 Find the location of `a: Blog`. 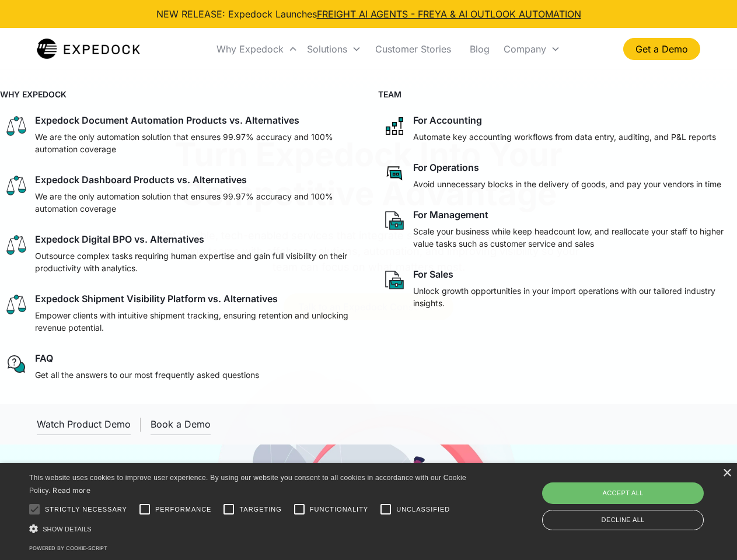

a: Blog is located at coordinates (480, 49).